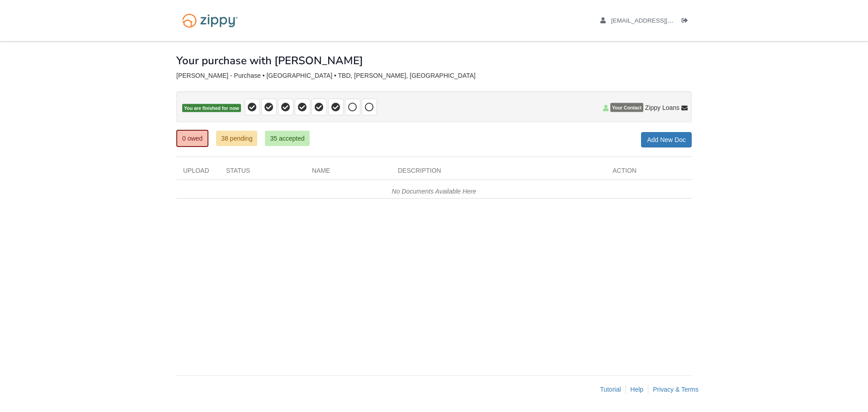  I want to click on span: ajakkcarr@gmail.com, so click(663, 20).